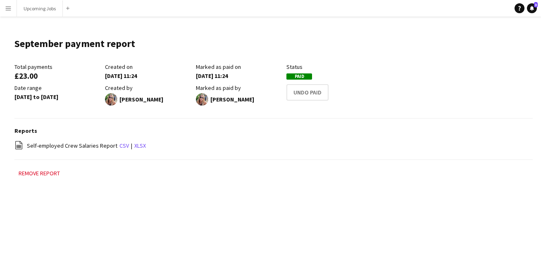 This screenshot has width=541, height=271. I want to click on div: Created on, so click(148, 67).